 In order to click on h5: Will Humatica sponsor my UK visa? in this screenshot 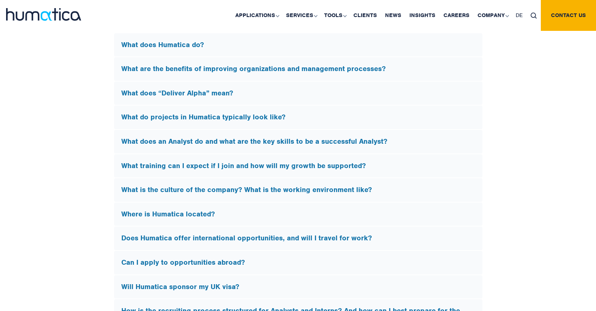, I will do `click(298, 287)`.